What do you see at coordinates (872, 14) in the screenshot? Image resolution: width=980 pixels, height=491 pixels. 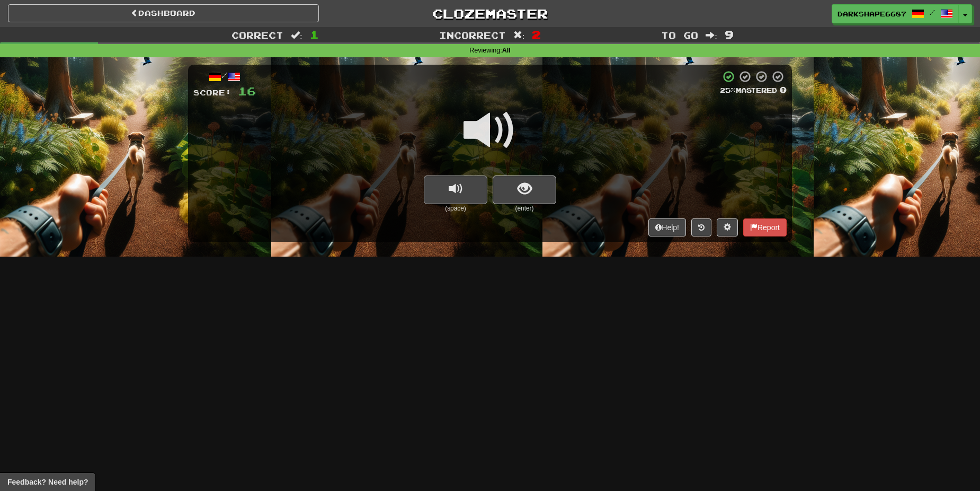 I see `span: DarkShape6687` at bounding box center [872, 14].